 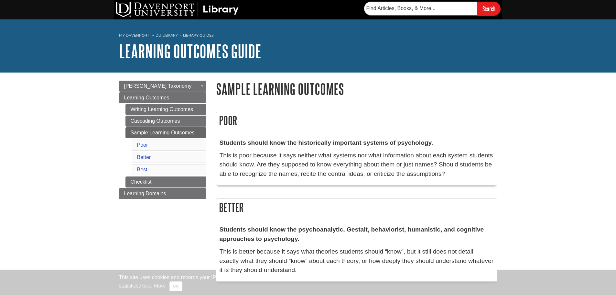 I want to click on a: Sample Learning Outcomes, so click(x=166, y=133).